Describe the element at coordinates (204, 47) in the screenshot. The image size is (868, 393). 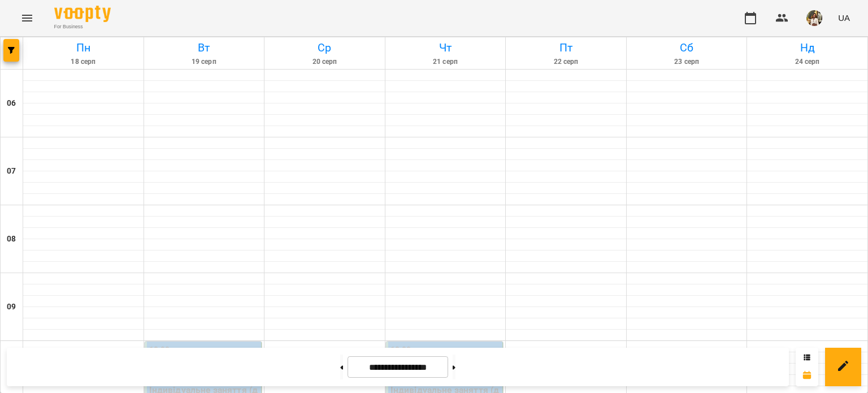
I see `h6: Вт` at that location.